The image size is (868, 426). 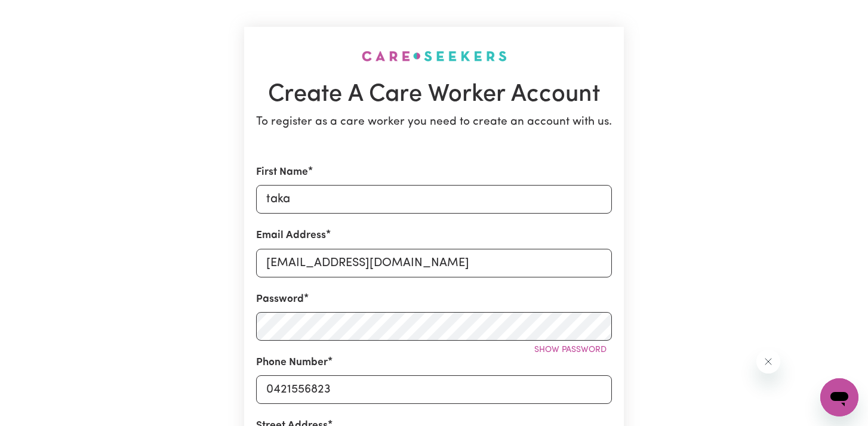 What do you see at coordinates (434, 263) in the screenshot?
I see `input: e.g. daniela.d88@gmail.com` at bounding box center [434, 263].